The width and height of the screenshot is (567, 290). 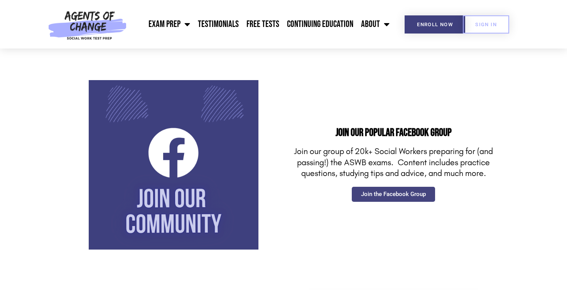 I want to click on nav: Menu, so click(x=262, y=24).